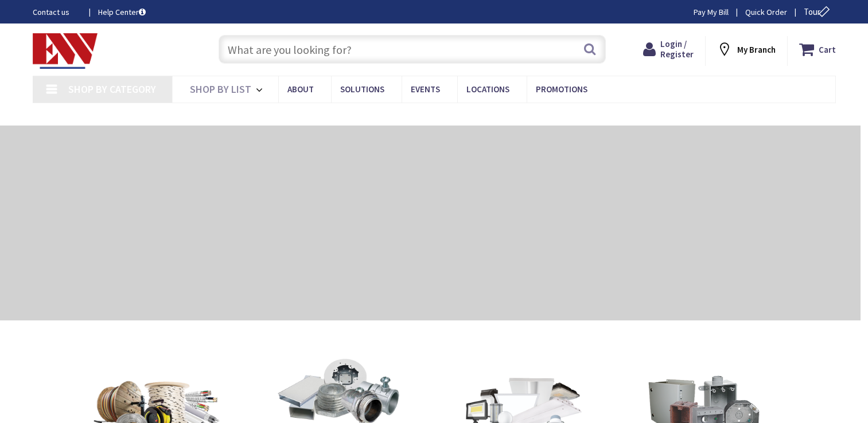 The width and height of the screenshot is (868, 423). What do you see at coordinates (677, 49) in the screenshot?
I see `span: Login / Register` at bounding box center [677, 49].